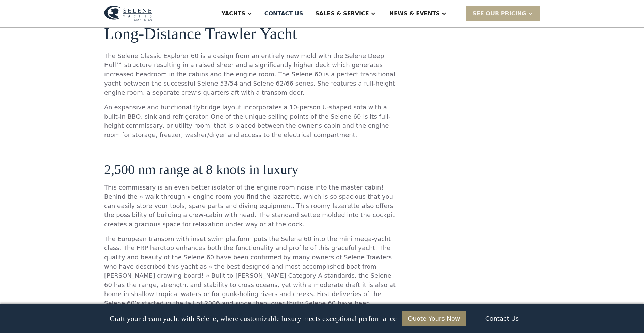 Image resolution: width=644 pixels, height=333 pixels. What do you see at coordinates (253, 319) in the screenshot?
I see `p: Craft your dream yacht with Selene, where customizable luxury meets exceptional performance` at bounding box center [253, 319].